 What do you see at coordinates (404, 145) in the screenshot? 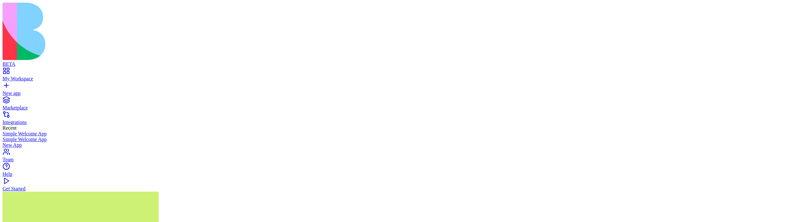
I see `div: New App` at bounding box center [404, 145].